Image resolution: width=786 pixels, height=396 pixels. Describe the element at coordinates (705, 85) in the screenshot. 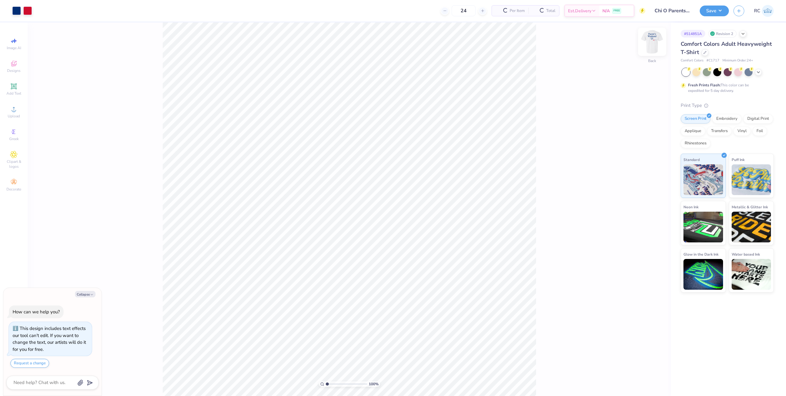

I see `strong: Fresh Prints Flash:` at that location.